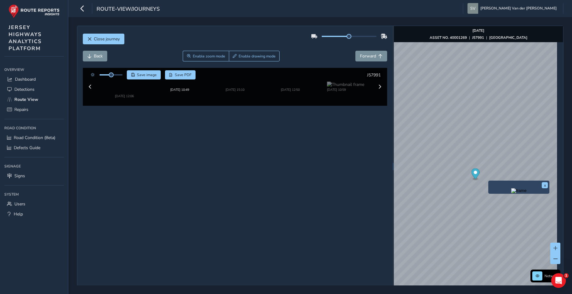  What do you see at coordinates (180, 75) in the screenshot?
I see `button: PDF` at bounding box center [180, 75].